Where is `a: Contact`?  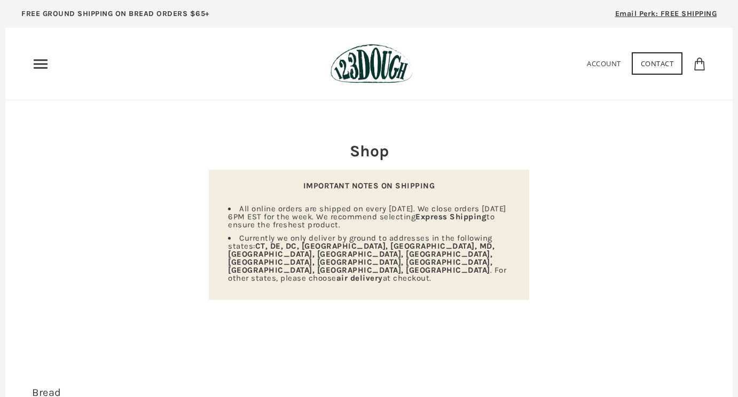
a: Contact is located at coordinates (657, 64).